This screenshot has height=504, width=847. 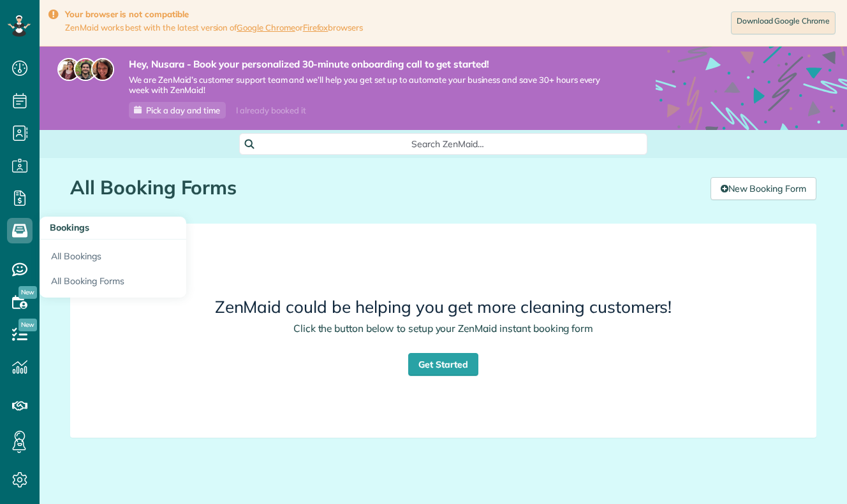 What do you see at coordinates (316, 28) in the screenshot?
I see `a: Firefox` at bounding box center [316, 28].